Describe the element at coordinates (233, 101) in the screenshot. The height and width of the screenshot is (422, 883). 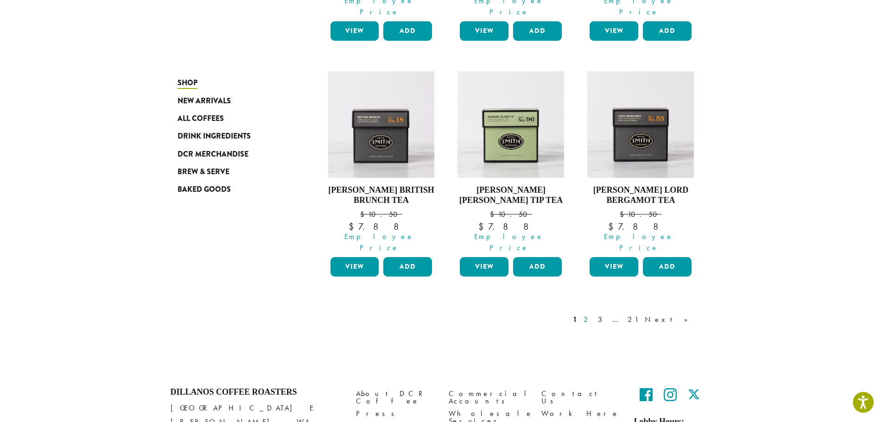
I see `a: New Arrivals` at that location.